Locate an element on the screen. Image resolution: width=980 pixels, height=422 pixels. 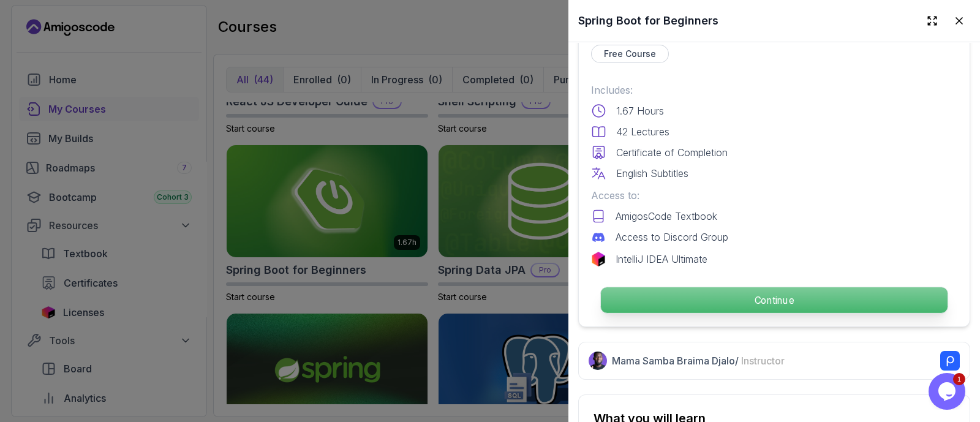
p: Access to: is located at coordinates (775, 195).